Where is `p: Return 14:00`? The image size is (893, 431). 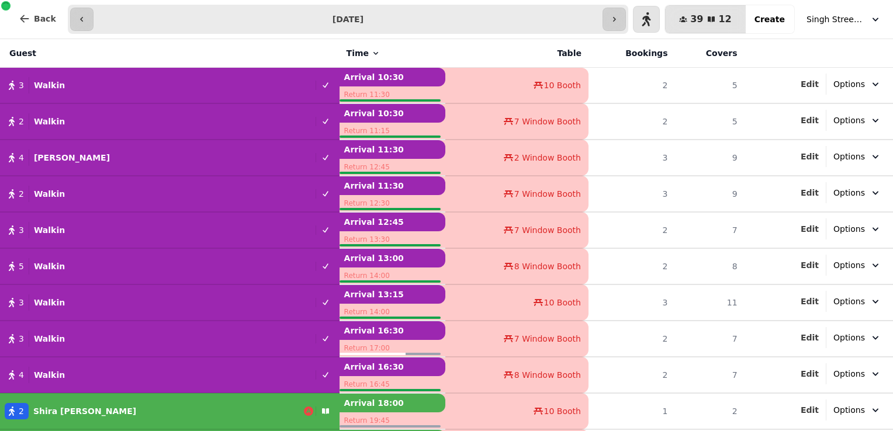 p: Return 14:00 is located at coordinates (392, 312).